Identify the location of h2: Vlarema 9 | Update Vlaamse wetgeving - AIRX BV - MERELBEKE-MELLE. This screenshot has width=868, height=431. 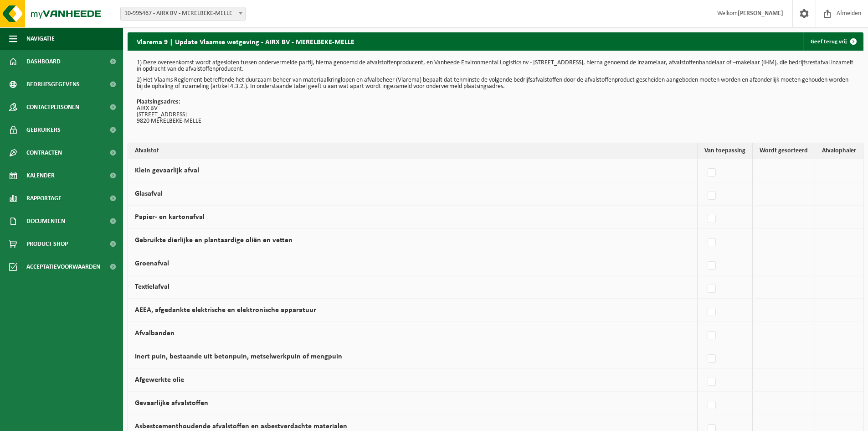
(246, 41).